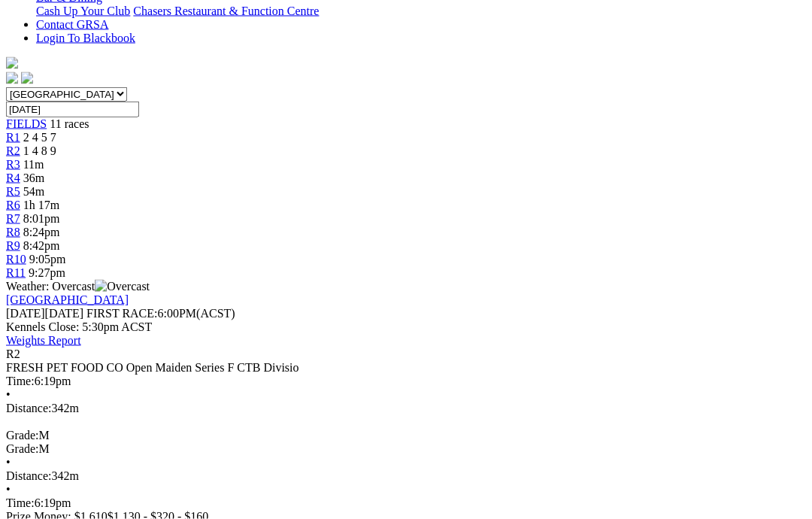 Image resolution: width=812 pixels, height=519 pixels. Describe the element at coordinates (13, 232) in the screenshot. I see `a: R8` at that location.